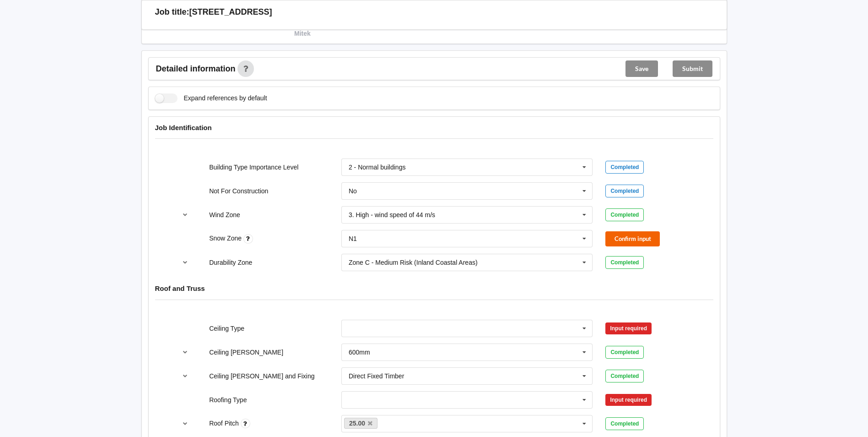  I want to click on label: Expand references by default, so click(211, 98).